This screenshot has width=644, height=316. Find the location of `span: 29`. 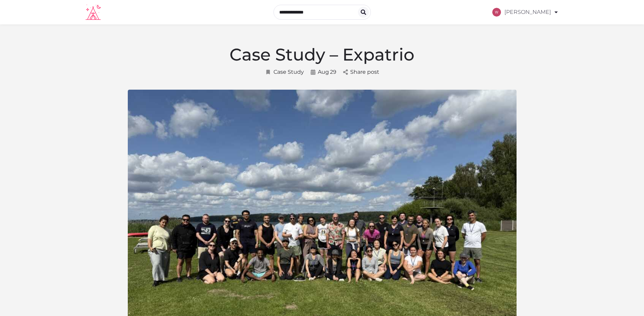

span: 29 is located at coordinates (333, 72).